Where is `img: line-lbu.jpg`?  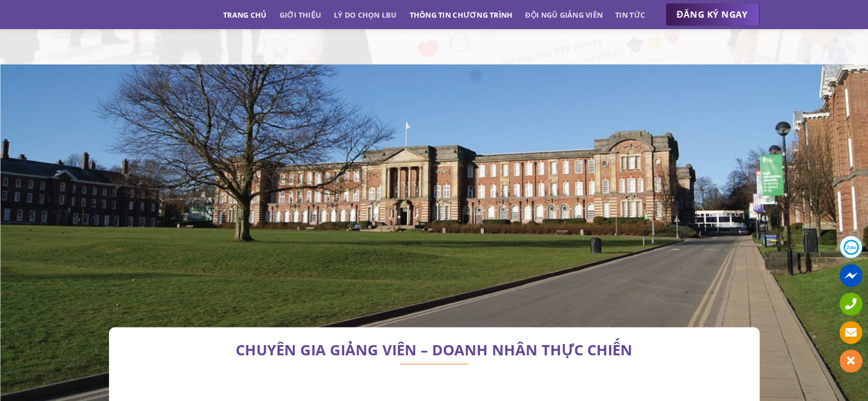
img: line-lbu.jpg is located at coordinates (434, 365).